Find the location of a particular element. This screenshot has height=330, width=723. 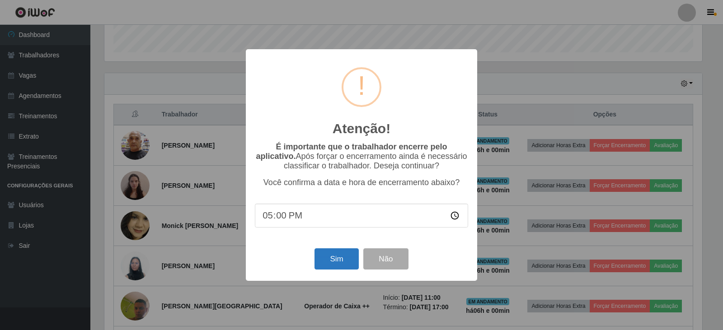

button: Não is located at coordinates (385, 259).